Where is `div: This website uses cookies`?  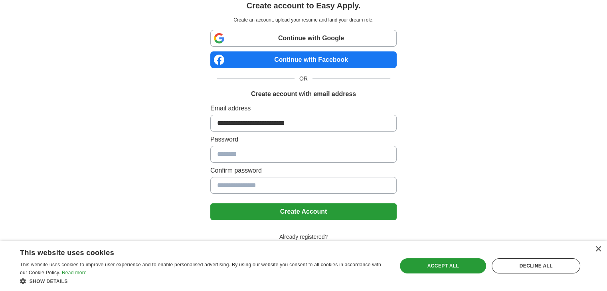 div: This website uses cookies is located at coordinates (193, 252).